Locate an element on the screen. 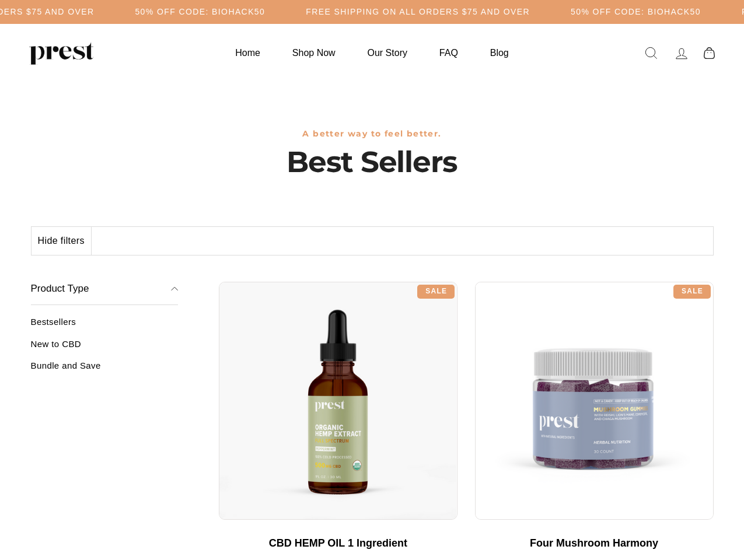  a: Shop Now is located at coordinates (314, 53).